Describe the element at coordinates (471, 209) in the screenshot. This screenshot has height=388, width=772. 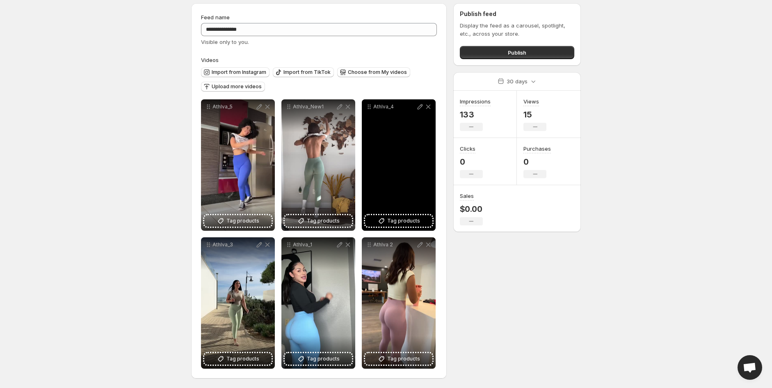
I see `p: $0.00` at that location.